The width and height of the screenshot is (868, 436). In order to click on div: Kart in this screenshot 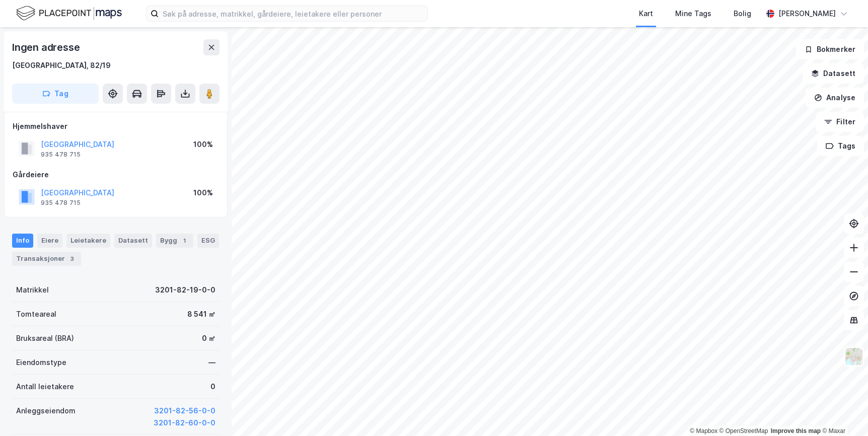, I will do `click(646, 14)`.